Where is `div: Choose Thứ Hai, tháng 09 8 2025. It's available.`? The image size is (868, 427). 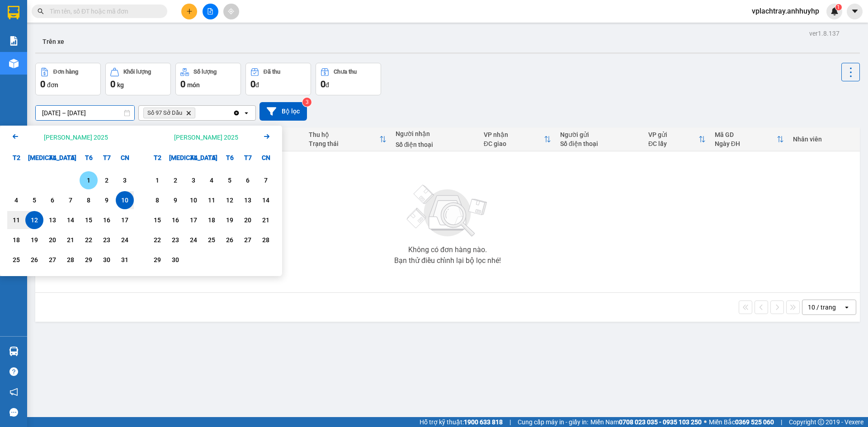 div: Choose Thứ Hai, tháng 09 8 2025. It's available. is located at coordinates (158, 200).